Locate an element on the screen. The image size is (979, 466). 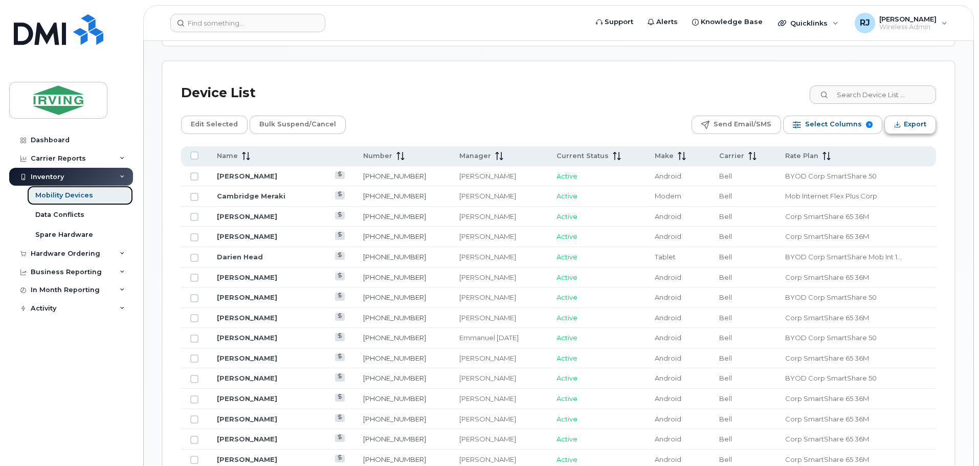
span: Rate Plan is located at coordinates (802, 156).